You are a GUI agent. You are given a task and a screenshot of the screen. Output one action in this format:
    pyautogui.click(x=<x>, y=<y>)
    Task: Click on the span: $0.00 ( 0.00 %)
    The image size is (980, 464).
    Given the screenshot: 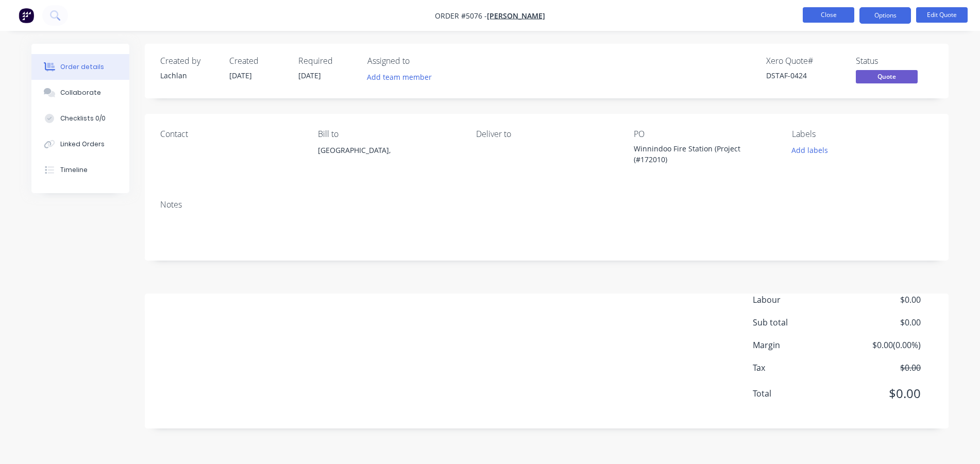 What is the action you would take?
    pyautogui.click(x=883, y=345)
    